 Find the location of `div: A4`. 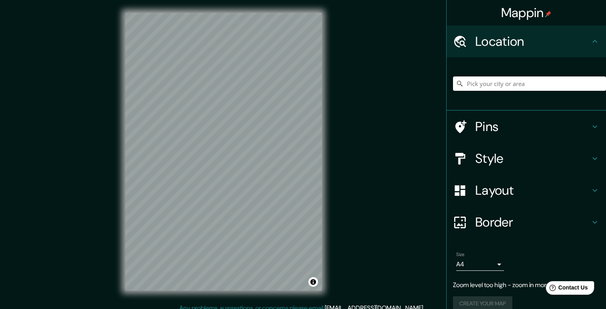

div: A4 is located at coordinates (480, 264).